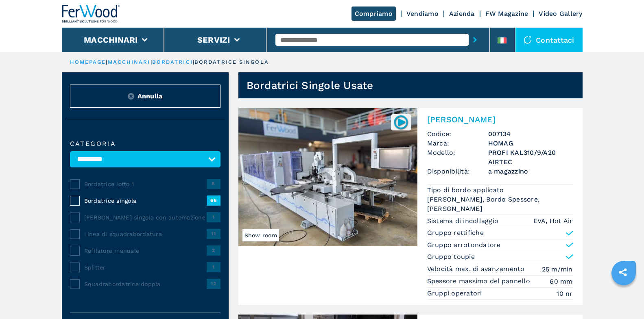 The height and width of the screenshot is (319, 644). Describe the element at coordinates (145, 144) in the screenshot. I see `label: Categoria` at that location.